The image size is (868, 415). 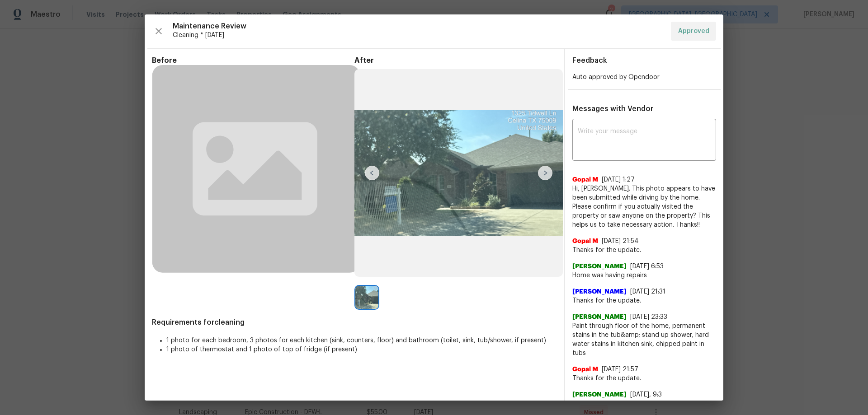 What do you see at coordinates (456, 60) in the screenshot?
I see `span: After` at bounding box center [456, 60].